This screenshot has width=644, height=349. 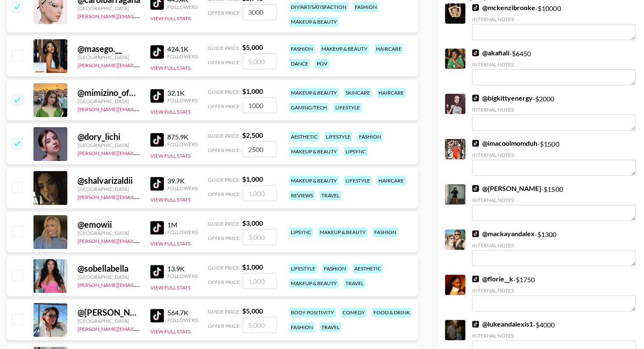 I want to click on div: pov, so click(x=322, y=63).